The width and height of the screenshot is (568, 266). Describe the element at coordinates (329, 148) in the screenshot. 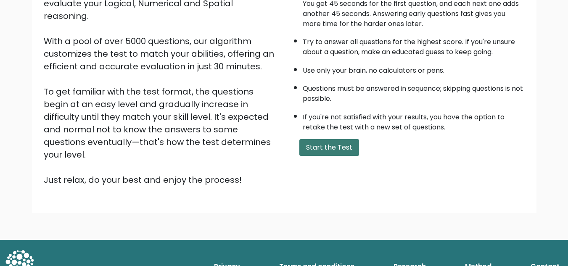

I see `button: Start the Test` at that location.